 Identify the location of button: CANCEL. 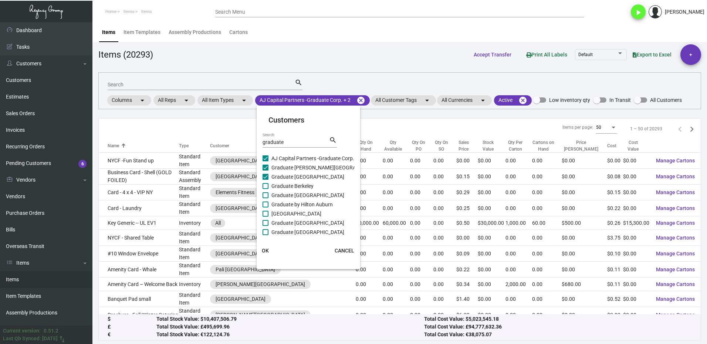
(344, 251).